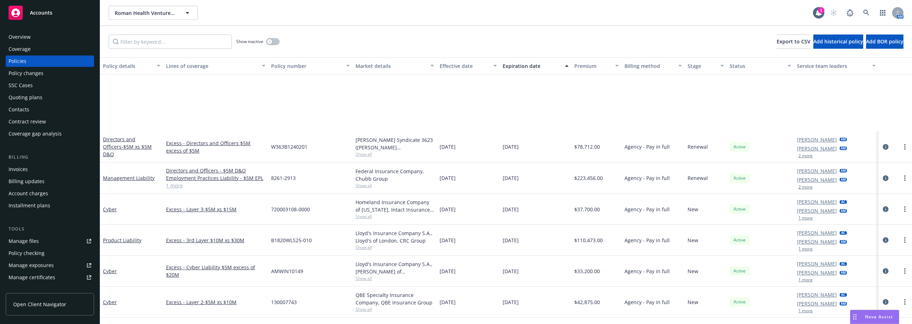 The width and height of the screenshot is (912, 324). I want to click on div: Tools, so click(50, 229).